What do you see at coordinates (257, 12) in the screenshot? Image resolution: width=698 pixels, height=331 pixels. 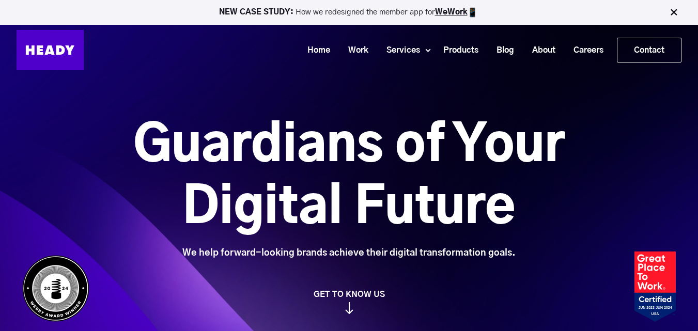 I see `strong: NEW CASE STUDY:` at bounding box center [257, 12].